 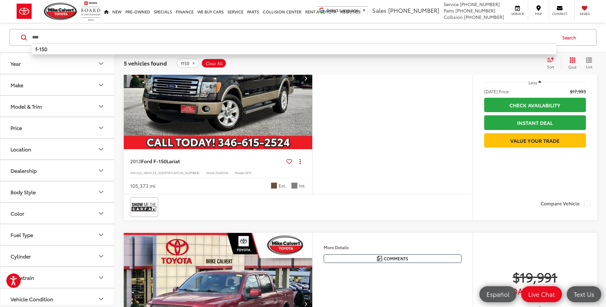 What do you see at coordinates (222, 172) in the screenshot?
I see `span: 254031A` at bounding box center [222, 172].